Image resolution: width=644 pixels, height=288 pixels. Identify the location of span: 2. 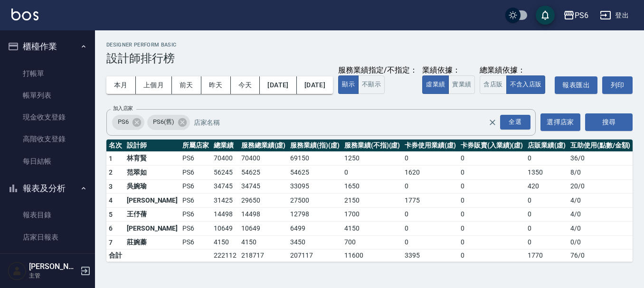
(111, 172).